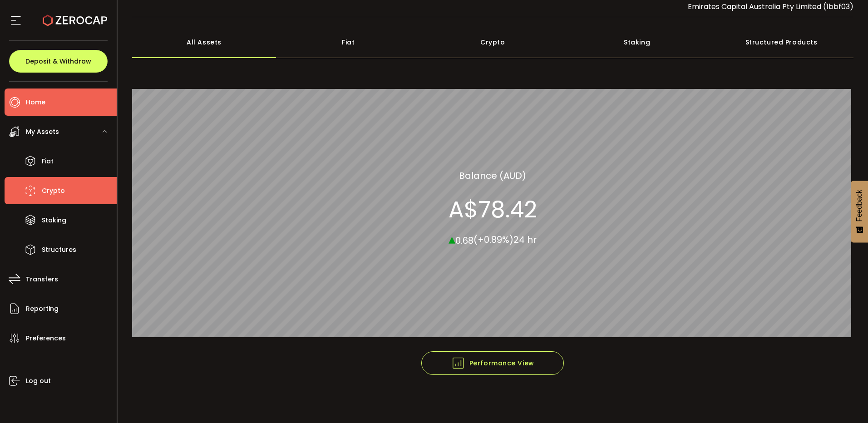  What do you see at coordinates (53, 191) in the screenshot?
I see `span: Crypto` at bounding box center [53, 191].